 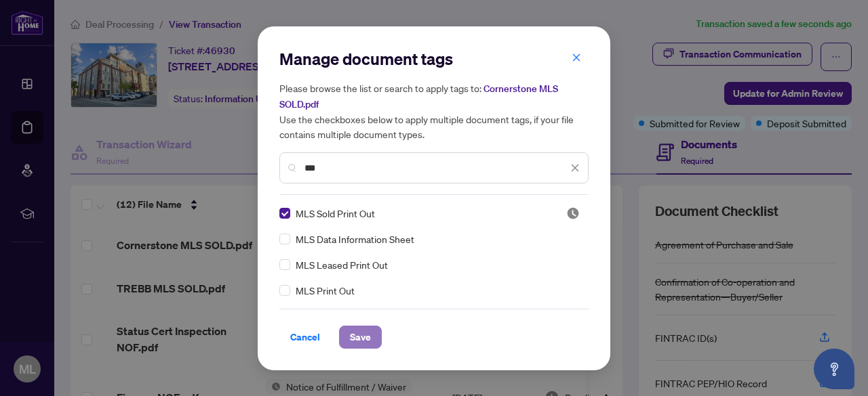 What do you see at coordinates (342, 265) in the screenshot?
I see `span: MLS Leased Print Out` at bounding box center [342, 265].